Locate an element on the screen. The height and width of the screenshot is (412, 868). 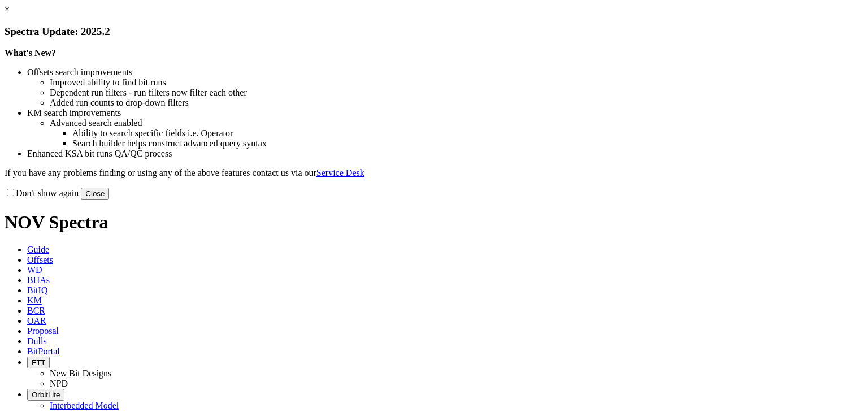
li: Offsets search improvements is located at coordinates (445, 72).